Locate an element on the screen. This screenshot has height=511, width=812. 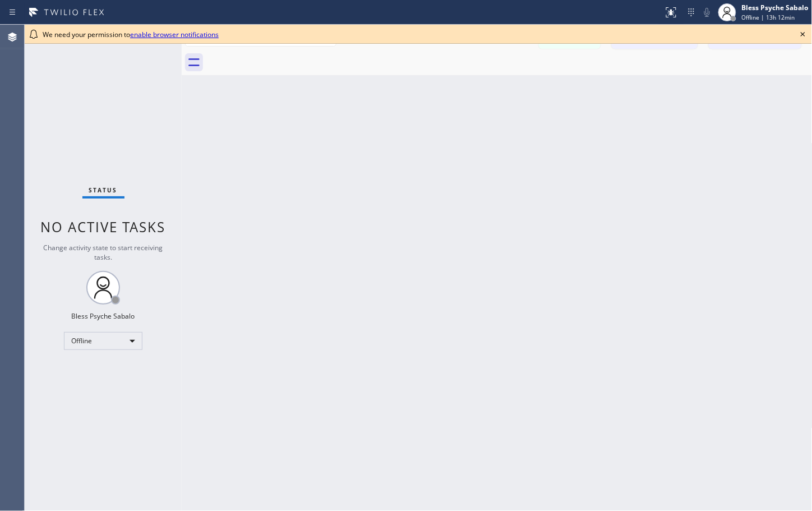
span: Status is located at coordinates (103, 190).